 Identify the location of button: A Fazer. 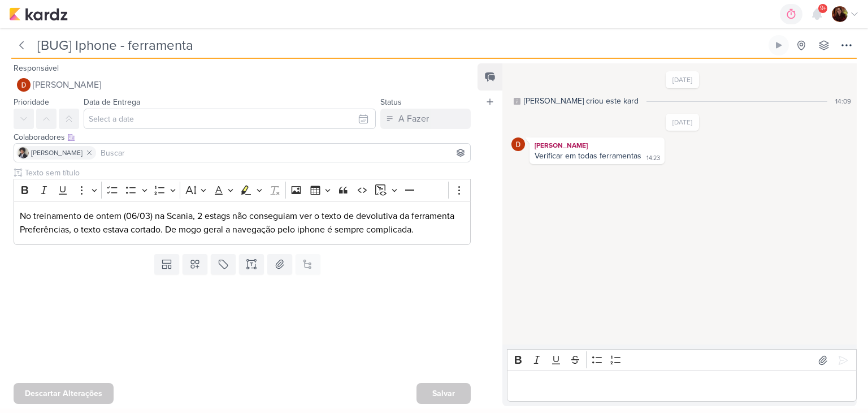
(425, 119).